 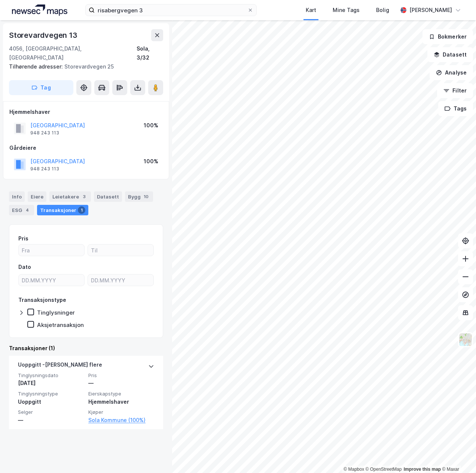 What do you see at coordinates (455, 90) in the screenshot?
I see `button: Filter` at bounding box center [455, 90].